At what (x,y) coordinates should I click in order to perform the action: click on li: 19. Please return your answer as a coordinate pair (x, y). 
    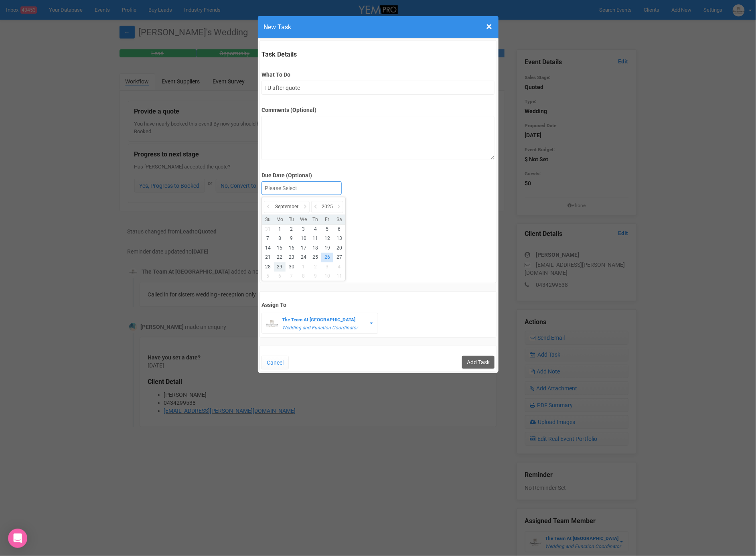
    Looking at the image, I should click on (327, 248).